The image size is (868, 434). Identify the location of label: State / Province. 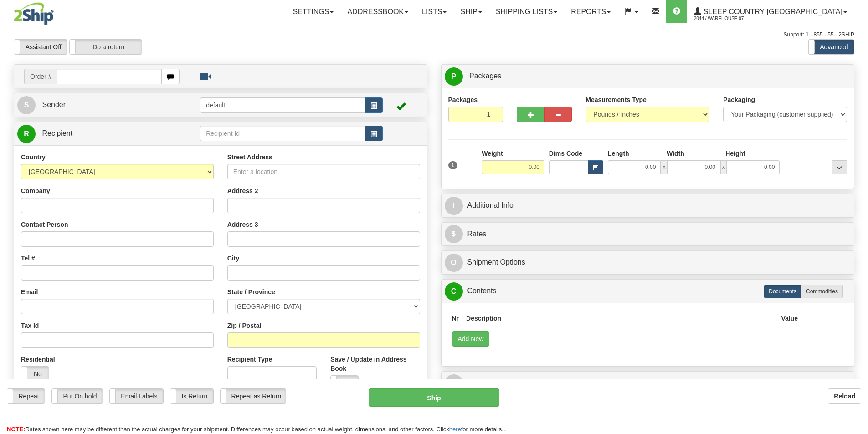
(251, 292).